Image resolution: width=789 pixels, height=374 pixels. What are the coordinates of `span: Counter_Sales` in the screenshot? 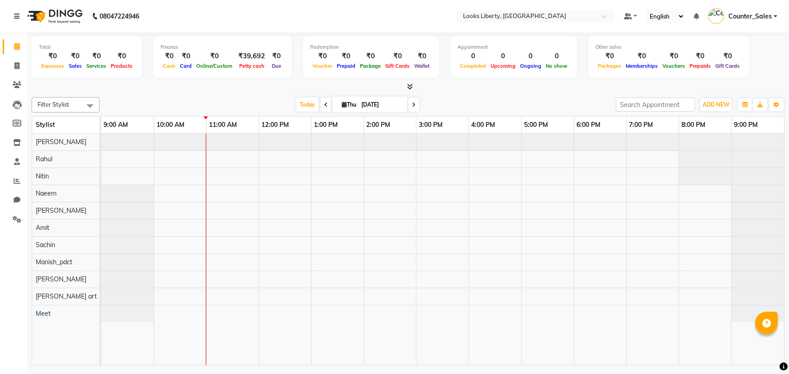 It's located at (750, 16).